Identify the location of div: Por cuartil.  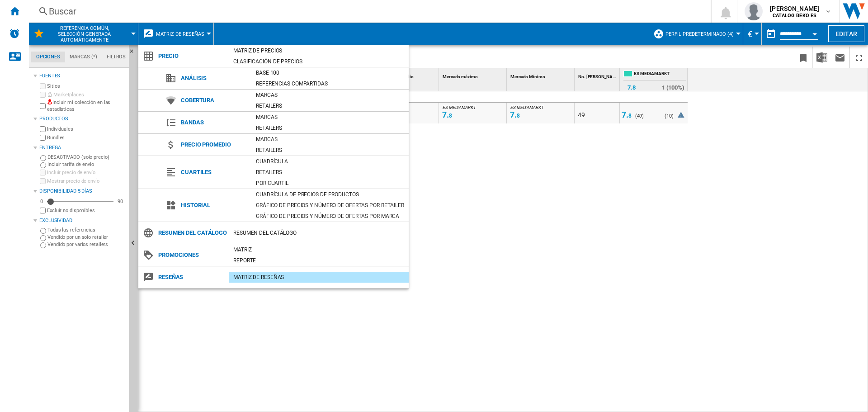
(330, 183).